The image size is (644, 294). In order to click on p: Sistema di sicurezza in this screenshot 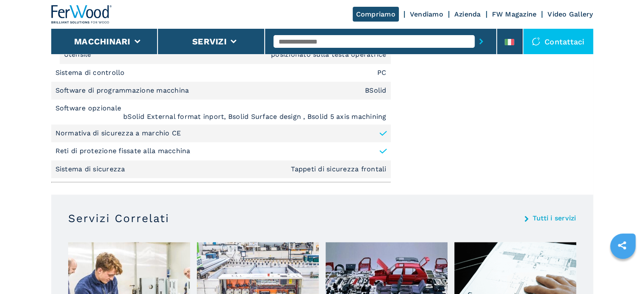, I will do `click(91, 169)`.